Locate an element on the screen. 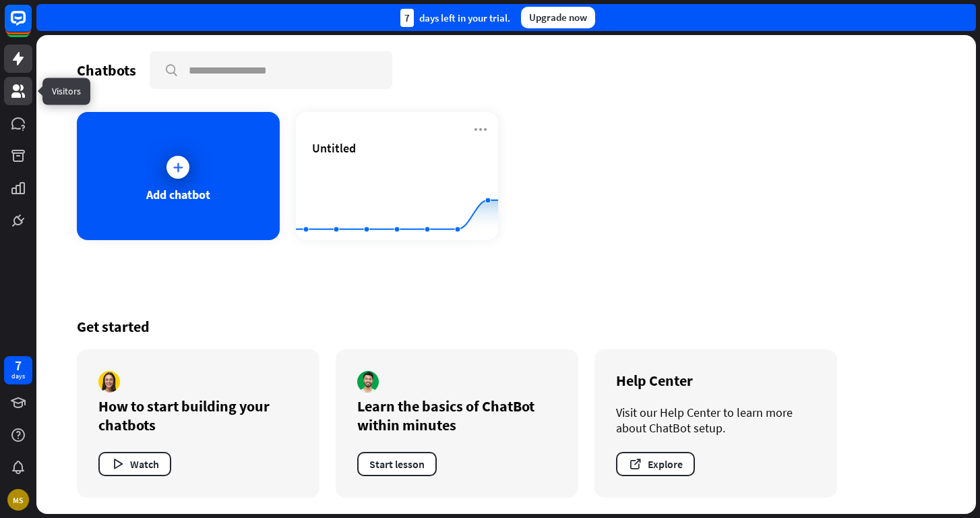  div: How to start building your chatbots is located at coordinates (198, 416).